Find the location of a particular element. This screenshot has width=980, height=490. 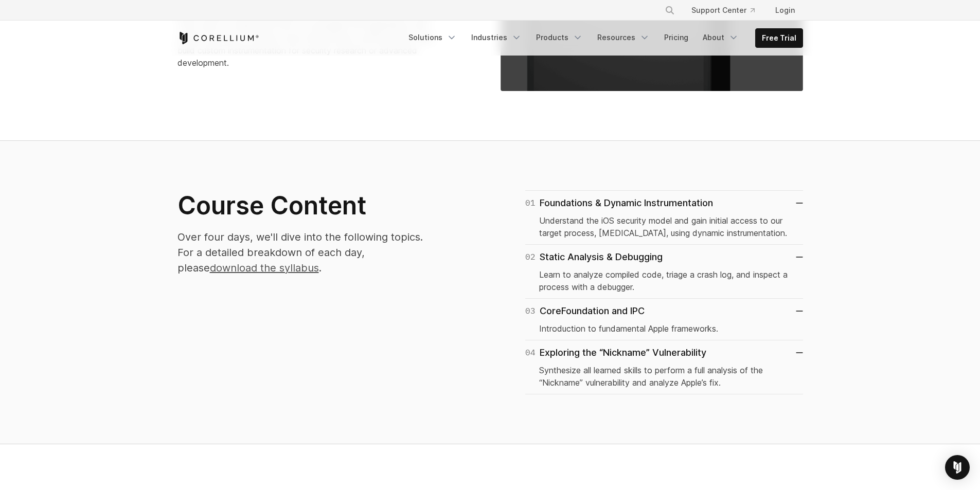

button: Search is located at coordinates (669, 10).